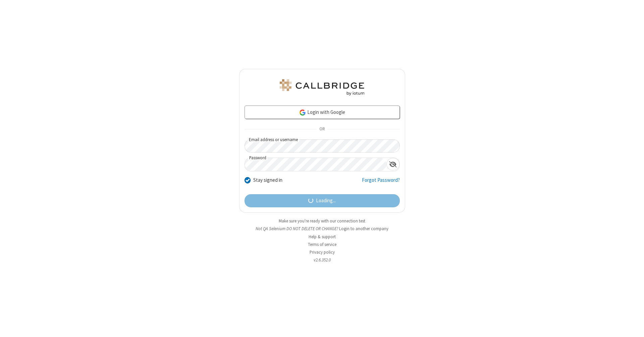  I want to click on a: Login with Google, so click(322, 112).